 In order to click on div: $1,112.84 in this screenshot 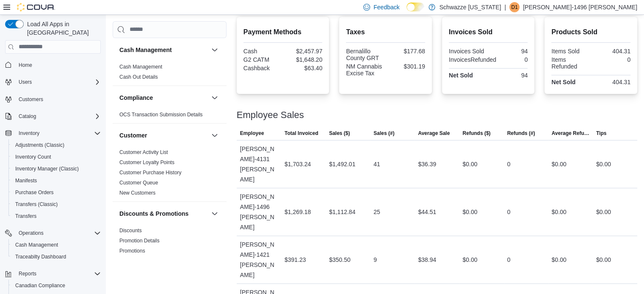, I will do `click(342, 212)`.